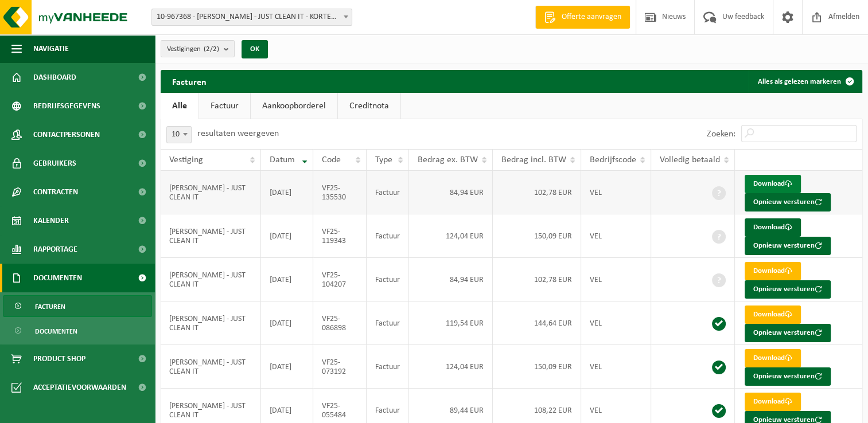  Describe the element at coordinates (690, 160) in the screenshot. I see `span: Volledig betaald` at that location.